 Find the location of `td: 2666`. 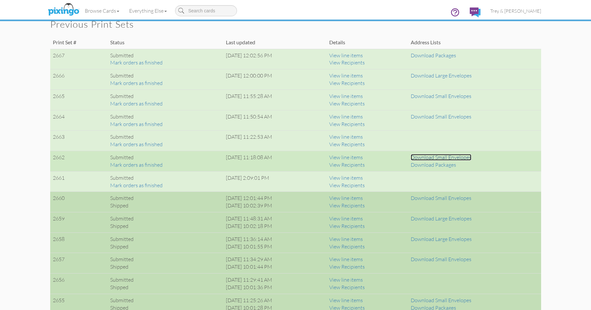

td: 2666 is located at coordinates (79, 80).